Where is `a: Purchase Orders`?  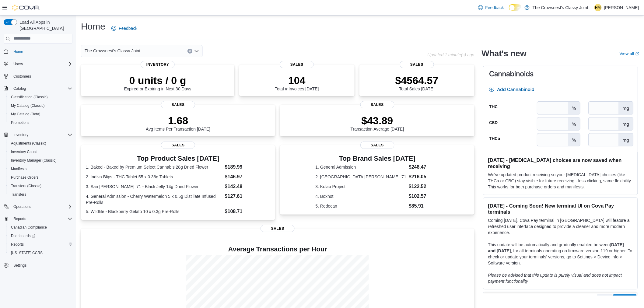
a: Purchase Orders is located at coordinates (25, 177).